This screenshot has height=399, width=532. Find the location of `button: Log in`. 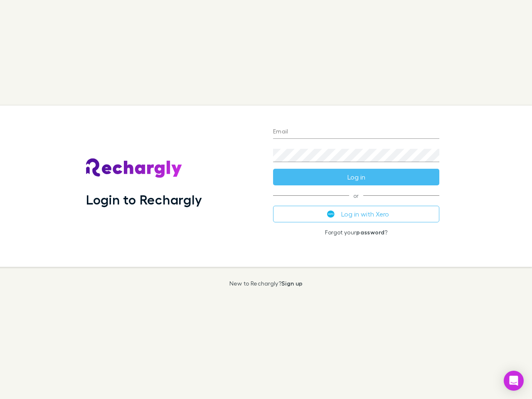

button: Log in is located at coordinates (356, 177).